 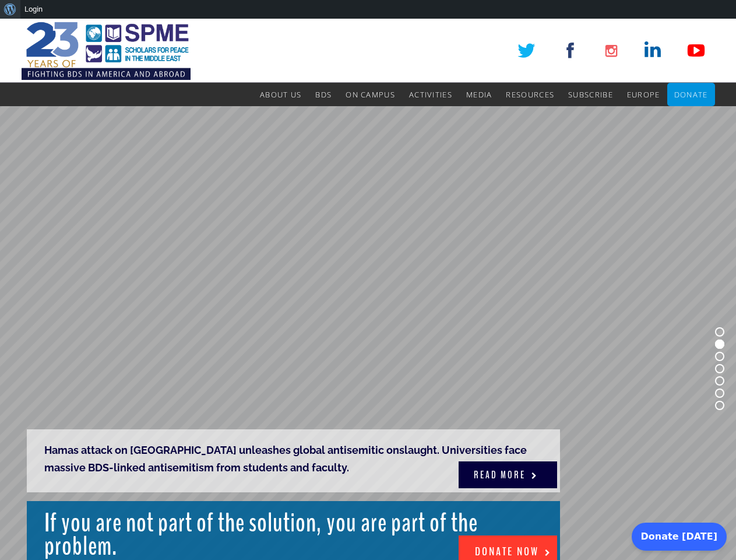 I want to click on a: Activities, so click(x=431, y=95).